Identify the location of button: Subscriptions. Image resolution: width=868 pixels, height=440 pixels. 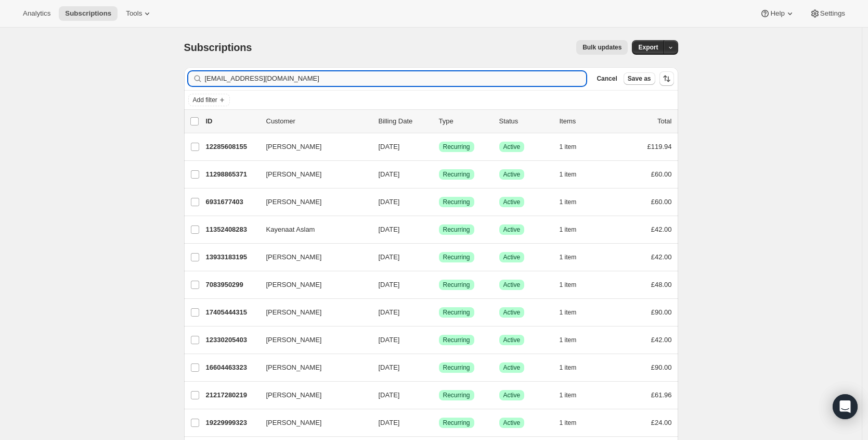
(88, 14).